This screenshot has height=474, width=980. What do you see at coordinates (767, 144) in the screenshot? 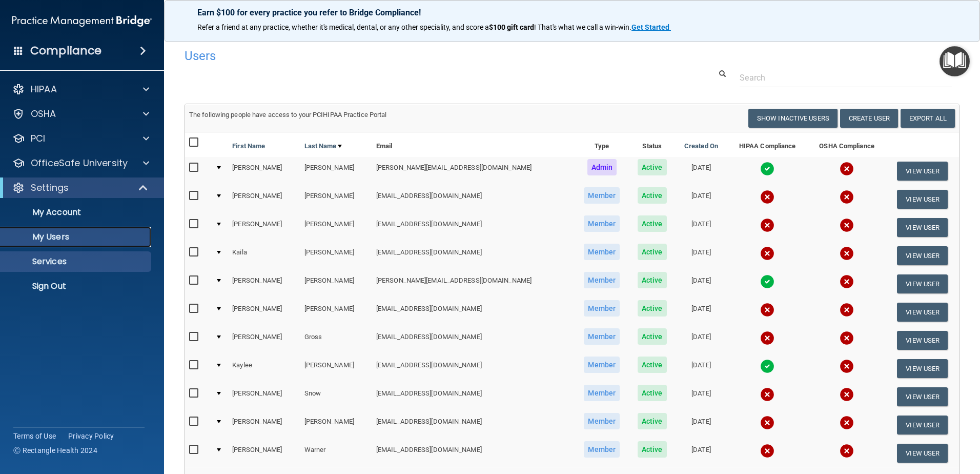
I see `th: HIPAA Compliance` at bounding box center [767, 144].